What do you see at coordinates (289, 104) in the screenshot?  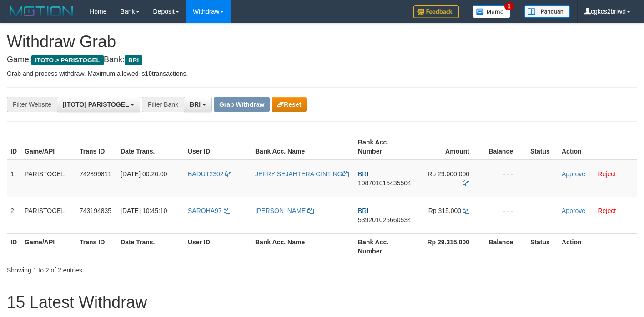 I see `button: Reset` at bounding box center [289, 104].